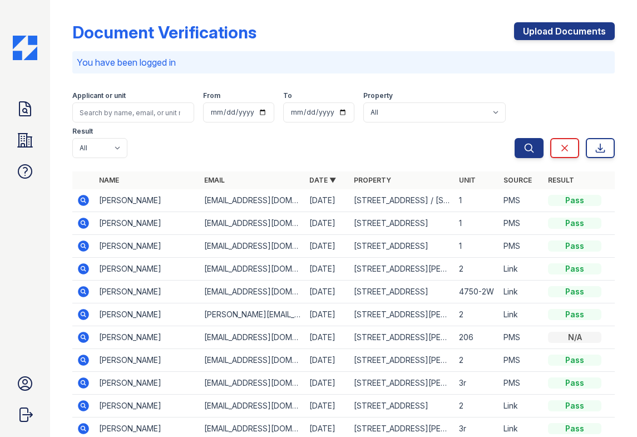 Image resolution: width=637 pixels, height=437 pixels. I want to click on td: 206, so click(477, 337).